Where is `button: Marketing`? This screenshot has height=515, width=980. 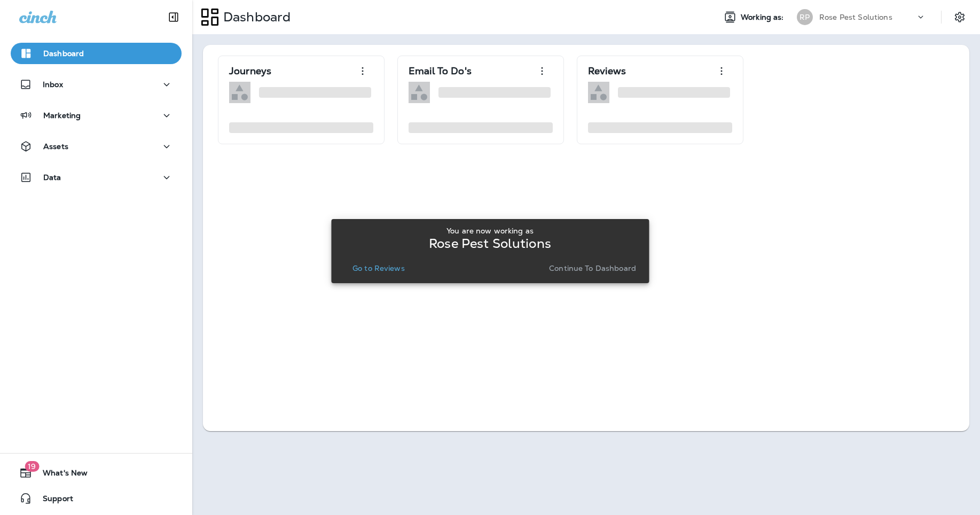
button: Marketing is located at coordinates (96, 115).